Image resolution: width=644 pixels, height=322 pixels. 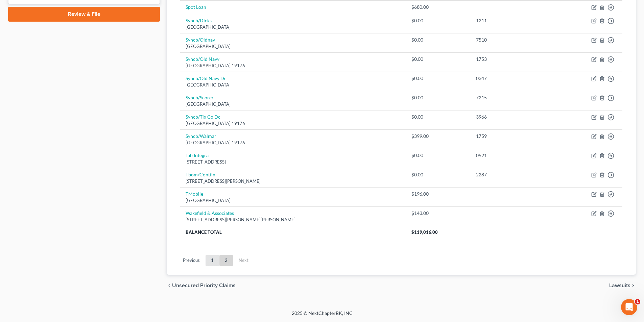 What do you see at coordinates (201, 136) in the screenshot?
I see `a: Syncb/Walmar` at bounding box center [201, 136].